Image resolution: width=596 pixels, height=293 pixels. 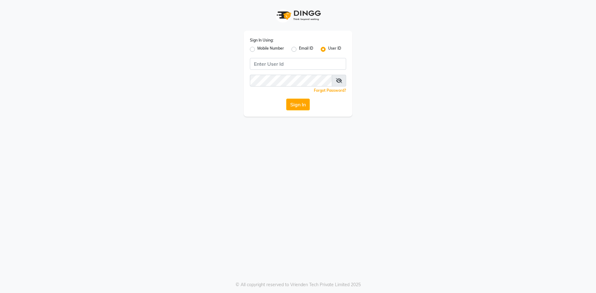 I want to click on label: Email ID, so click(x=306, y=49).